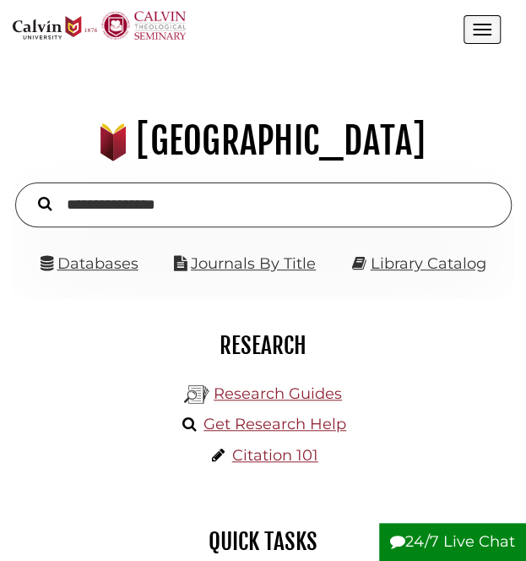  Describe the element at coordinates (253, 263) in the screenshot. I see `a: Journals By Title` at that location.